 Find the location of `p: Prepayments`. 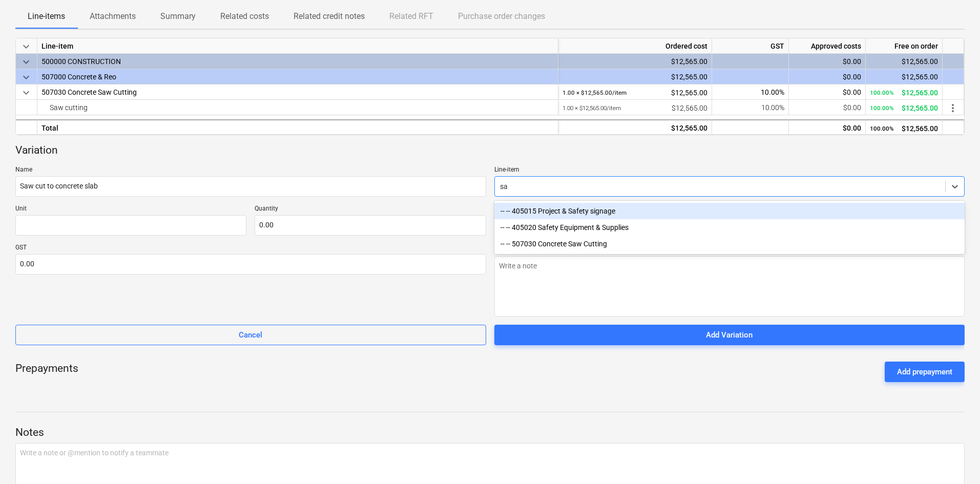

p: Prepayments is located at coordinates (47, 372).